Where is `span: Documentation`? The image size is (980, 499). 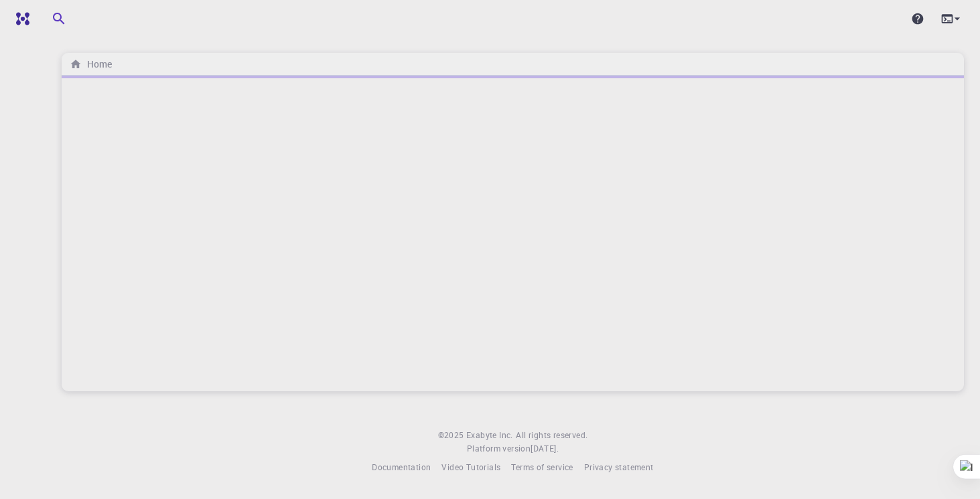
span: Documentation is located at coordinates (401, 467).